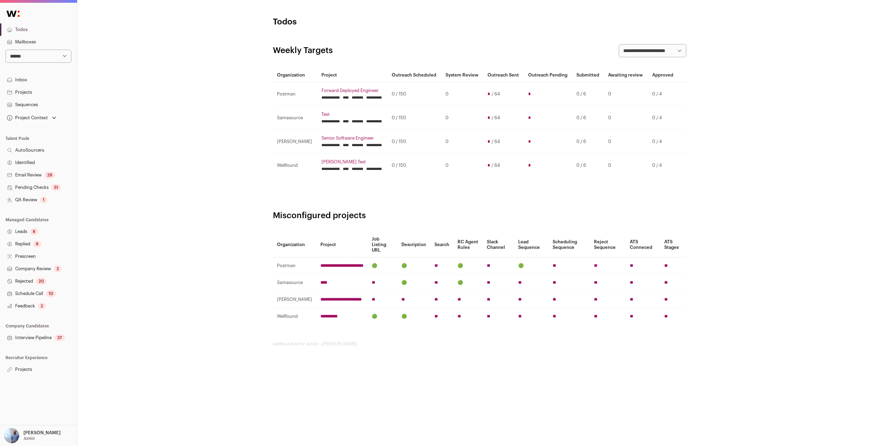 The width and height of the screenshot is (882, 446). Describe the element at coordinates (353, 91) in the screenshot. I see `a: Forward Deployed Engineer` at that location.